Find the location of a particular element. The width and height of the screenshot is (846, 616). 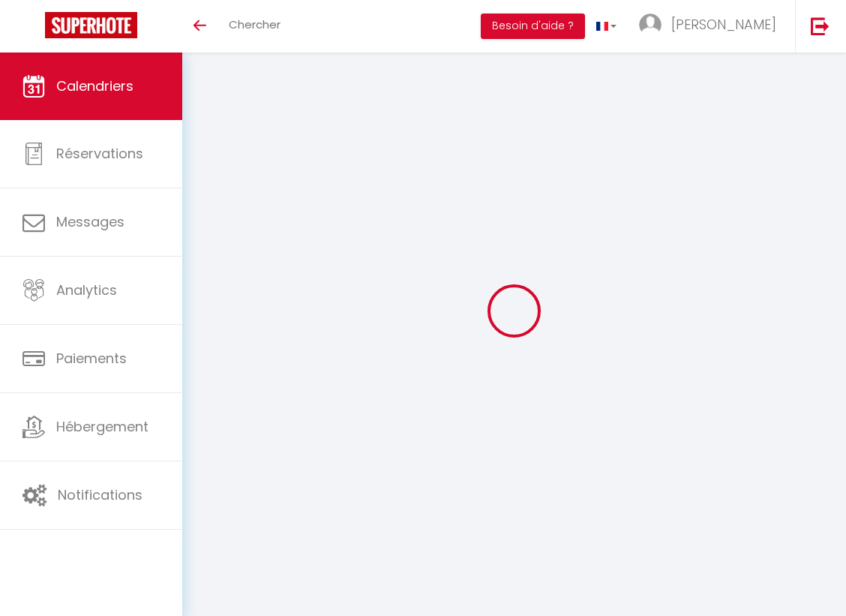

img: logout is located at coordinates (820, 25).